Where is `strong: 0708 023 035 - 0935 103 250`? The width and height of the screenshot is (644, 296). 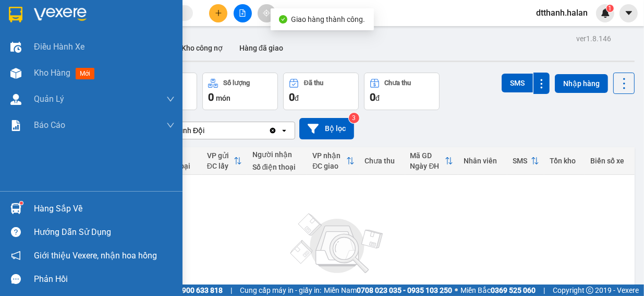 strong: 0708 023 035 - 0935 103 250 is located at coordinates (404, 290).